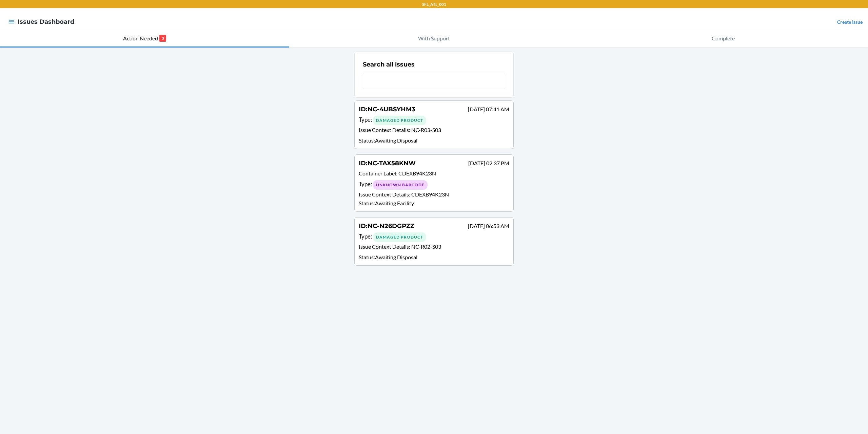 This screenshot has height=434, width=868. What do you see at coordinates (434, 204) in the screenshot?
I see `p: Status : Awaiting Facility` at bounding box center [434, 204].